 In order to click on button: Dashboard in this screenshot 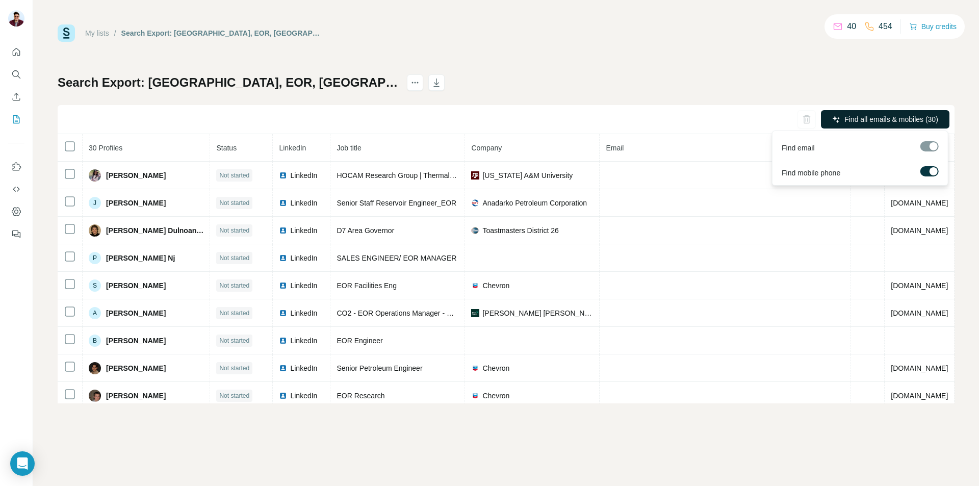, I will do `click(16, 212)`.